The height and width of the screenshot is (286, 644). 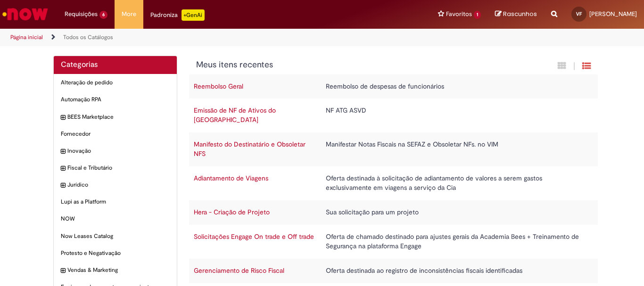 What do you see at coordinates (63, 169) in the screenshot?
I see `i: expandir categoria Fiscal e Tributário` at bounding box center [63, 169].